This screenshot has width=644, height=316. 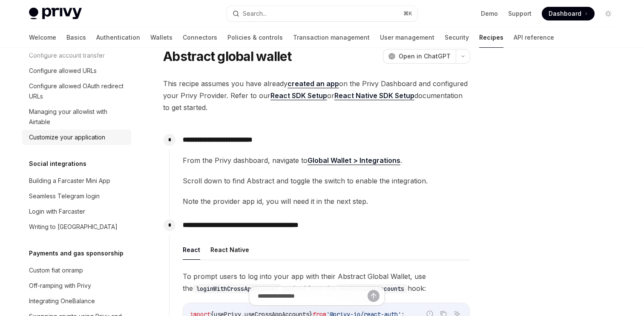 What do you see at coordinates (457, 37) in the screenshot?
I see `a: Security` at bounding box center [457, 37].